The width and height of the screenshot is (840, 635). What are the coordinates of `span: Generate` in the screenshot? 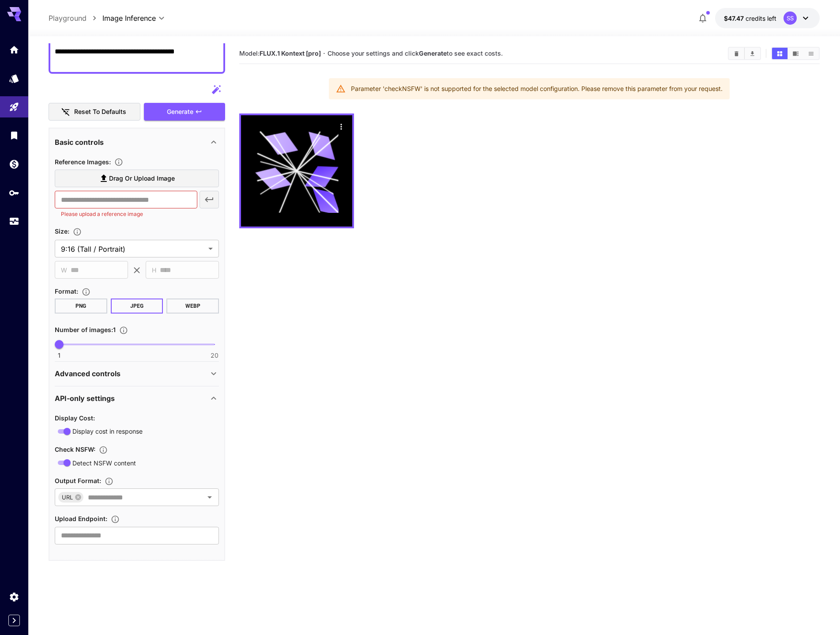 It's located at (180, 112).